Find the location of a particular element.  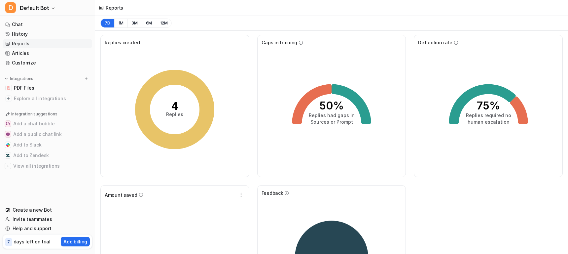

p: 7 is located at coordinates (9, 242).